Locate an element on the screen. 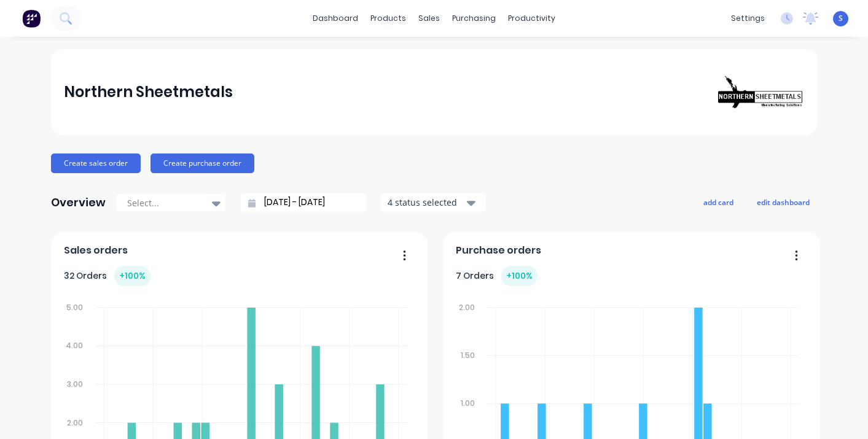 This screenshot has width=868, height=439. span: S is located at coordinates (840, 19).